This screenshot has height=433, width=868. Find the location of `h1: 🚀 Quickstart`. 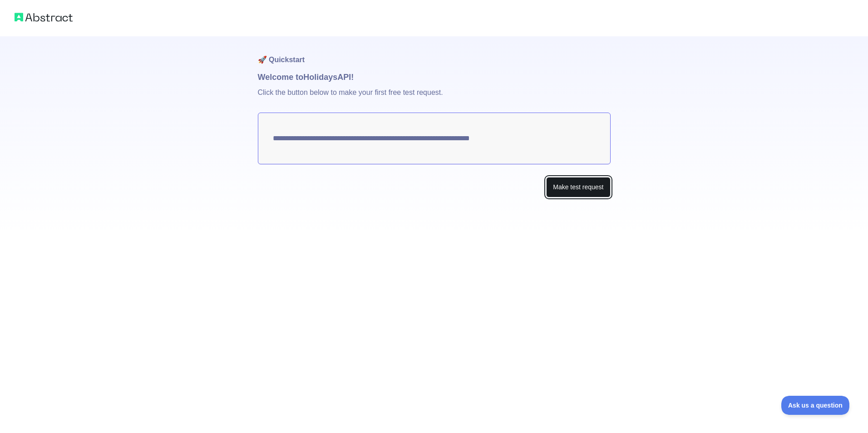

h1: 🚀 Quickstart is located at coordinates (434, 54).